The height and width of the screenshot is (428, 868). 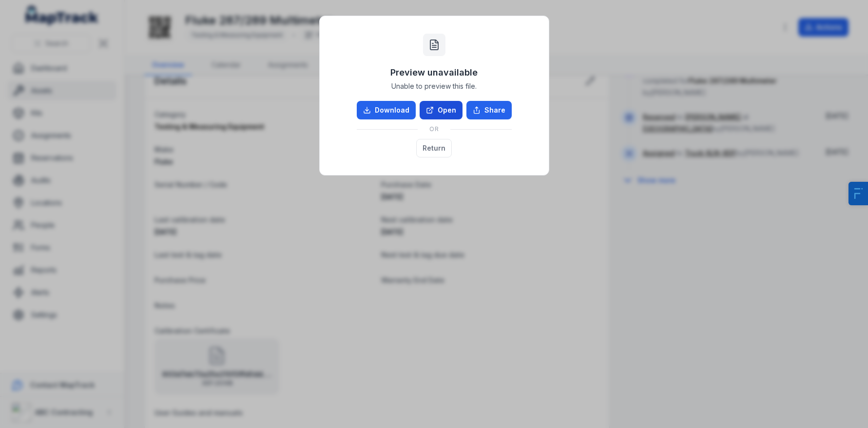 I want to click on div: OR, so click(x=434, y=129).